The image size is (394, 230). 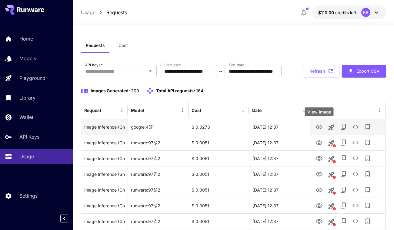 I want to click on p: Models, so click(x=28, y=58).